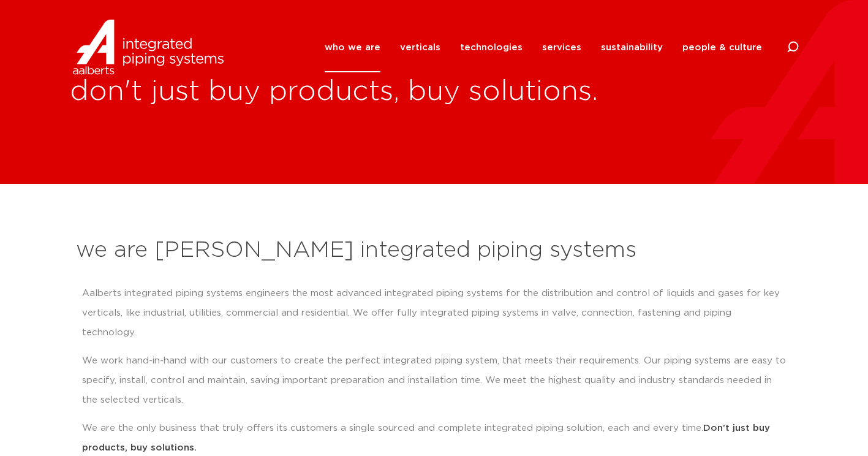 The image size is (868, 456). Describe the element at coordinates (562, 47) in the screenshot. I see `a: services` at that location.